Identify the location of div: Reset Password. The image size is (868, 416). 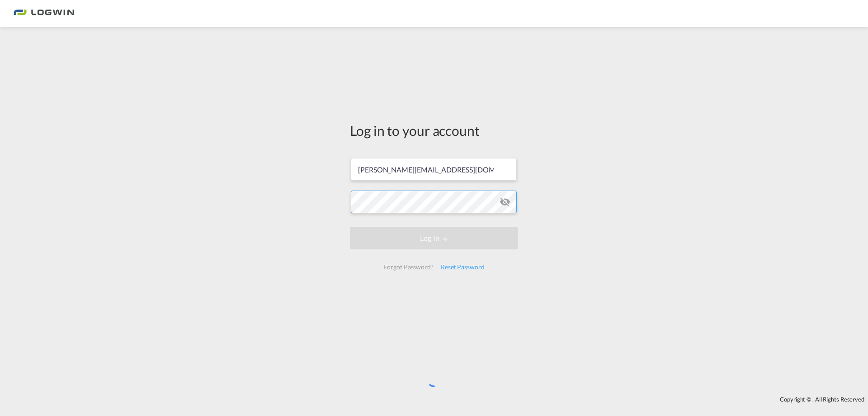
(462, 267).